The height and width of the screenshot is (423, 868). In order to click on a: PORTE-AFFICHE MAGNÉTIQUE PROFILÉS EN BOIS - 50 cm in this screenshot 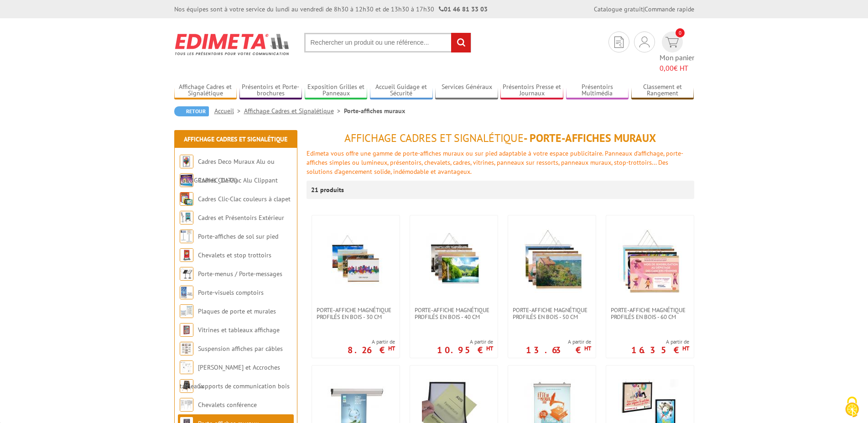, I will do `click(552, 314)`.